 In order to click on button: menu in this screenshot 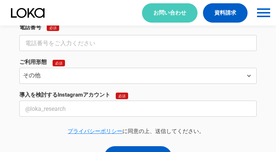, I will do `click(263, 13)`.